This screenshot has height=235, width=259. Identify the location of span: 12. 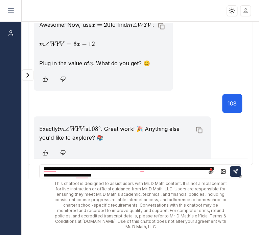
(92, 44).